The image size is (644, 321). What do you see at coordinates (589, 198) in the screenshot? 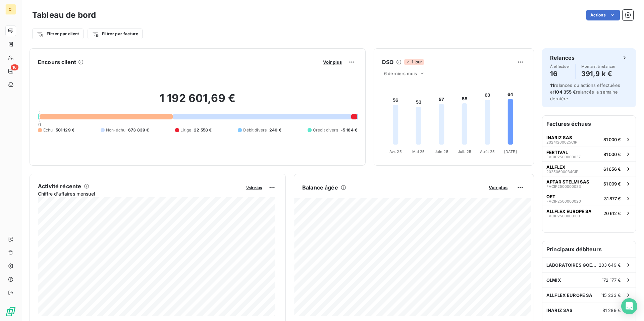
I see `button: OETFVCIP250000002031 877 €` at bounding box center [589, 198].